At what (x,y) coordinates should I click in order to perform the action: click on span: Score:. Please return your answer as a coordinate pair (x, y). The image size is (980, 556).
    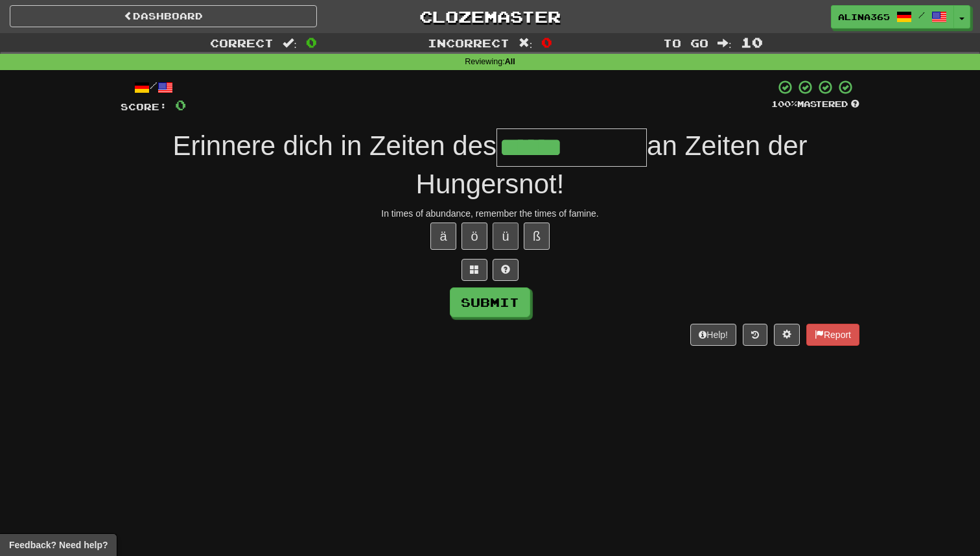
    Looking at the image, I should click on (144, 107).